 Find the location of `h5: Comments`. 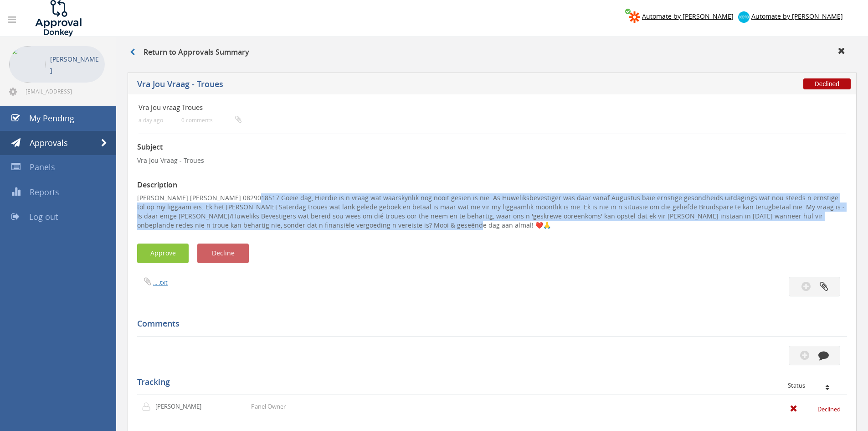

h5: Comments is located at coordinates (488, 324).